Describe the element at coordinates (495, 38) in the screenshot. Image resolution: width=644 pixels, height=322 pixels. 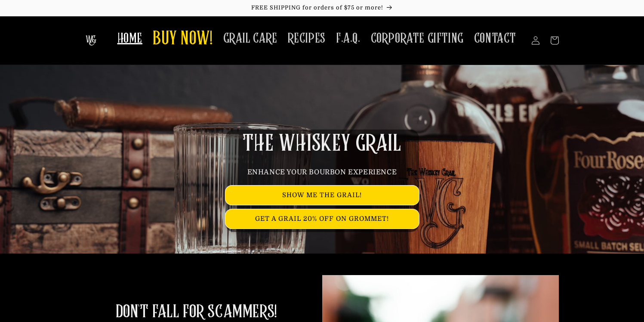
I see `span: CONTACT` at that location.